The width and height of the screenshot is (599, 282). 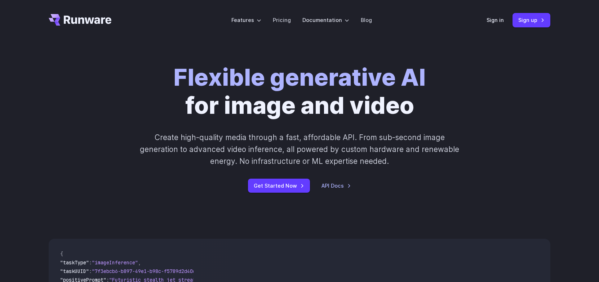 What do you see at coordinates (299, 150) in the screenshot?
I see `p: Create high-quality media through a fast, affordable API. From sub-second image generation to adv...` at bounding box center [299, 150].